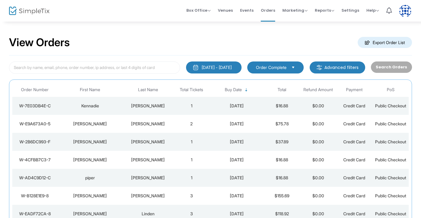 The height and width of the screenshot is (218, 421). I want to click on div: 8/11/2025, so click(237, 214).